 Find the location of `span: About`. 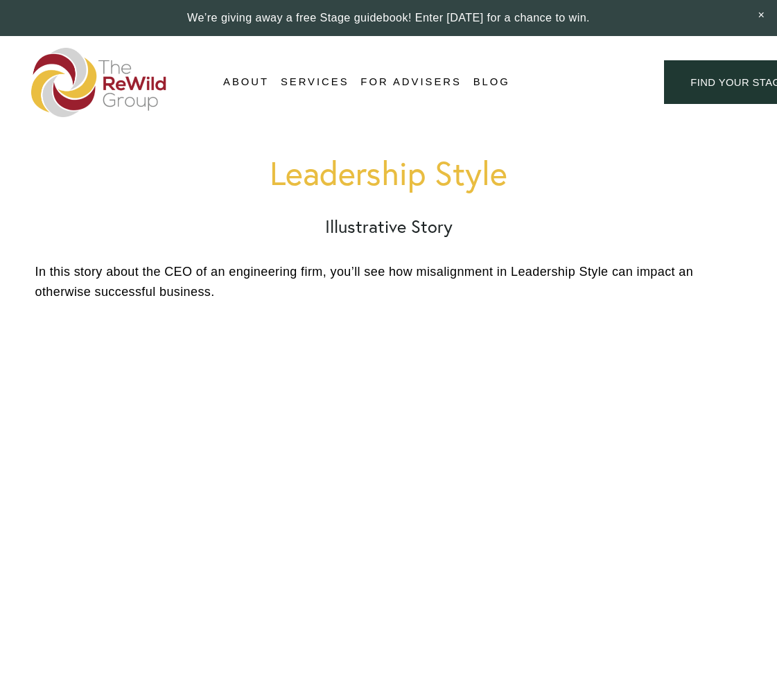

span: About is located at coordinates (246, 82).